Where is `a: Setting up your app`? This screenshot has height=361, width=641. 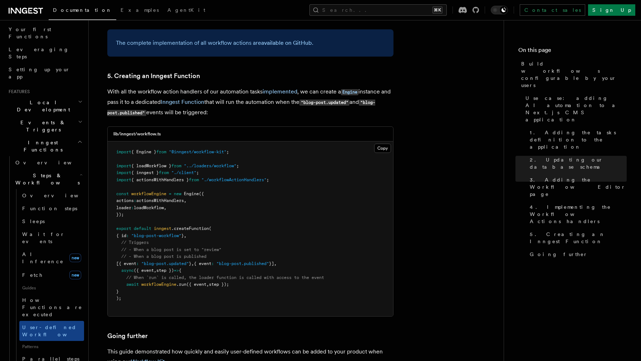 a: Setting up your app is located at coordinates (45, 73).